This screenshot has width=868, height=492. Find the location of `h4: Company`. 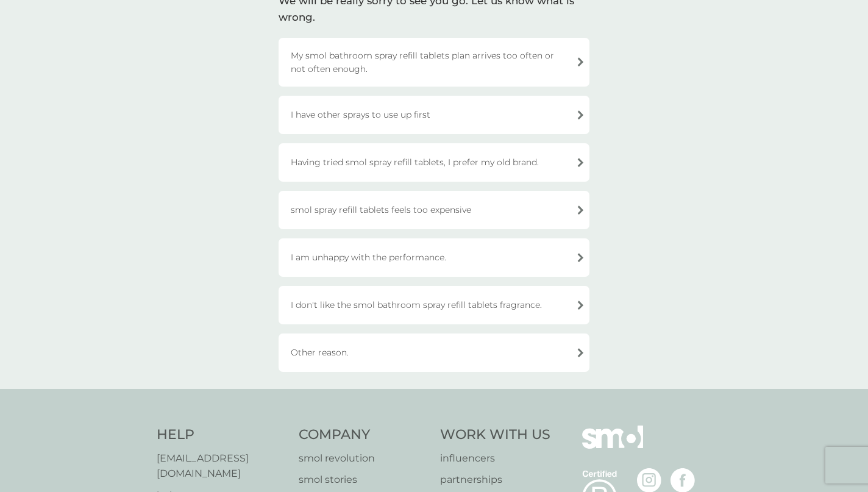

h4: Company is located at coordinates (363, 435).